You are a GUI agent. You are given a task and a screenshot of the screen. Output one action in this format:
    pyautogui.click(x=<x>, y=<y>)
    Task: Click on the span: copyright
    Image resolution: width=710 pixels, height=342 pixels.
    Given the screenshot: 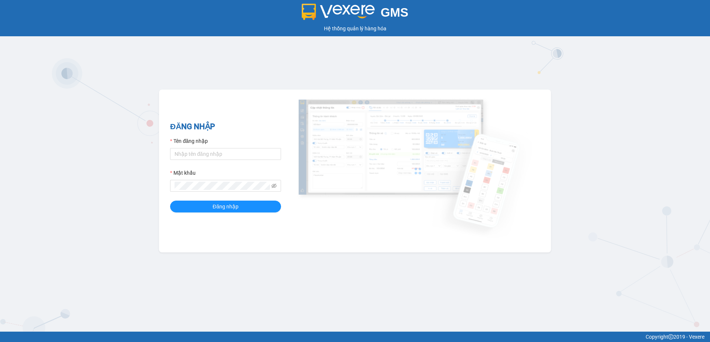 What is the action you would take?
    pyautogui.click(x=671, y=337)
    